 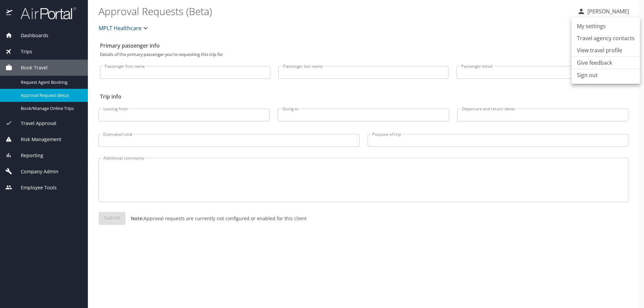 What do you see at coordinates (605, 75) in the screenshot?
I see `li: Sign out` at bounding box center [605, 75].